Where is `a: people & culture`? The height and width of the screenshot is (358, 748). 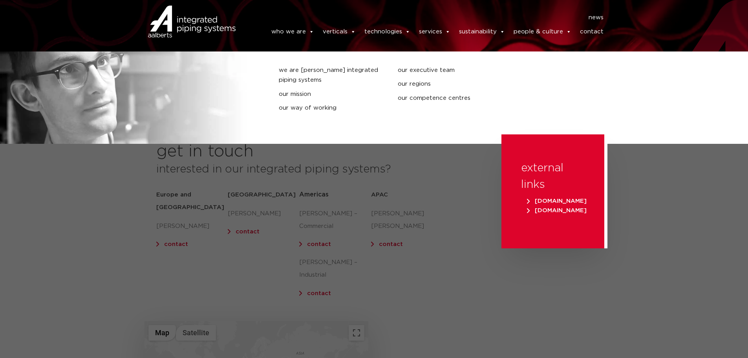 a: people & culture is located at coordinates (542, 32).